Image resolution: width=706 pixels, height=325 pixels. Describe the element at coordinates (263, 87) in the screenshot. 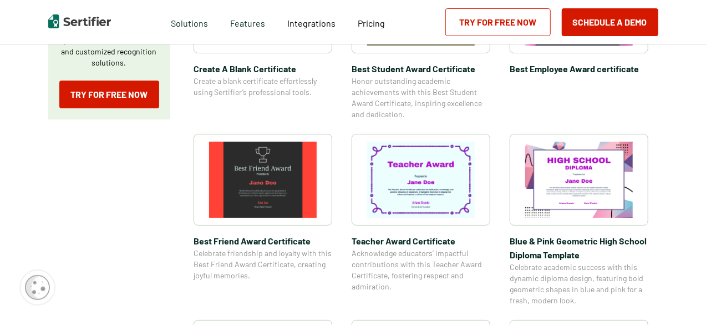

I see `span: Create a blank certificate effortlessly using Sertifier’s professional tools.` at that location.